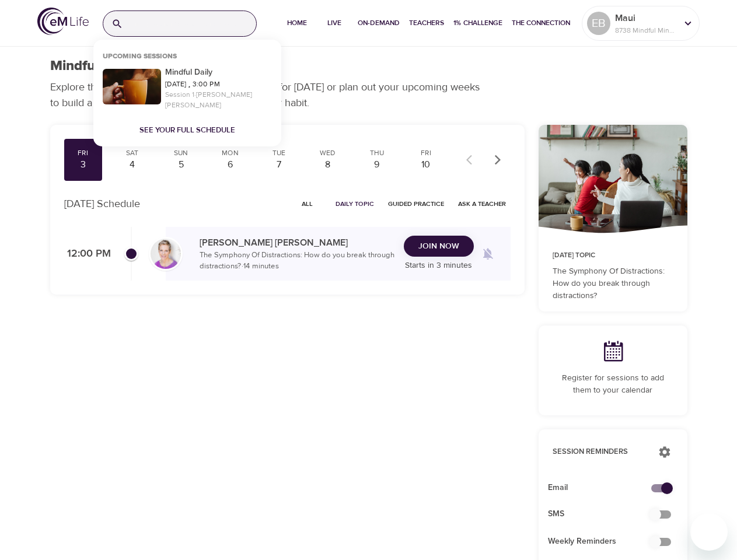 This screenshot has height=560, width=737. What do you see at coordinates (132, 153) in the screenshot?
I see `div: Sat` at bounding box center [132, 153].